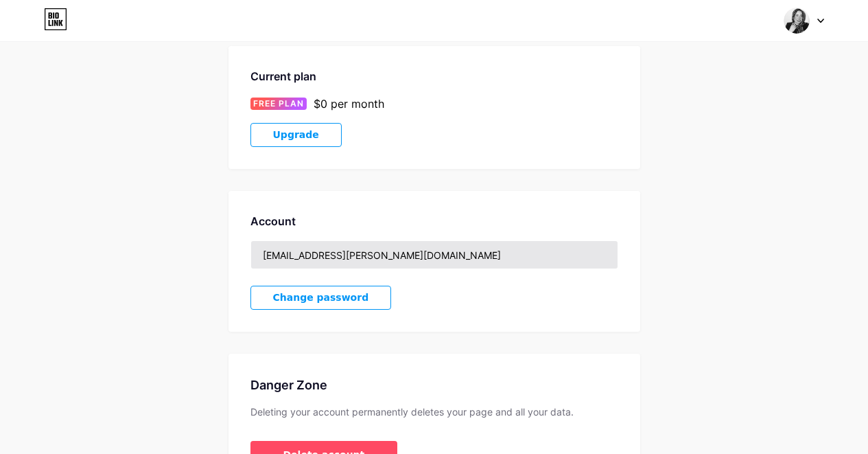 The image size is (868, 454). I want to click on div: Account, so click(435, 221).